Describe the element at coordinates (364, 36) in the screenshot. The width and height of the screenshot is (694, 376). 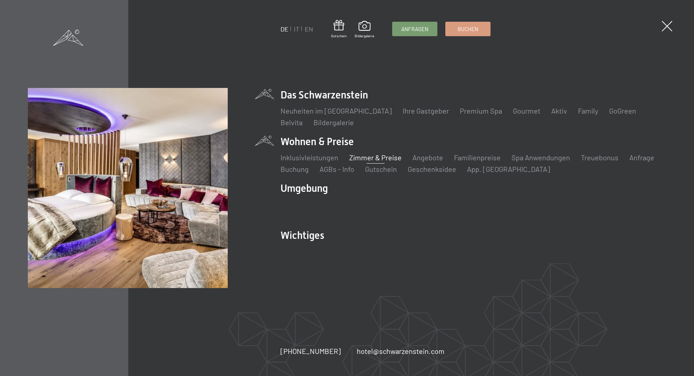
I see `span: Bildergalerie` at that location.